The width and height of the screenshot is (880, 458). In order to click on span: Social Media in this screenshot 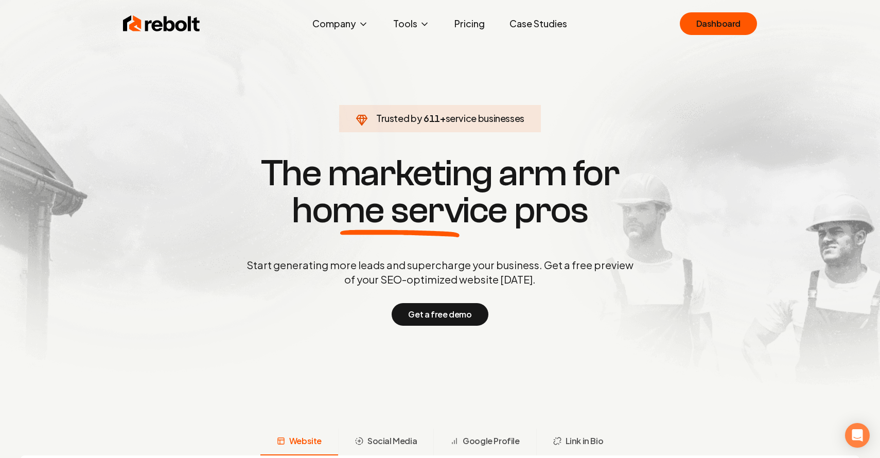, I will do `click(392, 441)`.